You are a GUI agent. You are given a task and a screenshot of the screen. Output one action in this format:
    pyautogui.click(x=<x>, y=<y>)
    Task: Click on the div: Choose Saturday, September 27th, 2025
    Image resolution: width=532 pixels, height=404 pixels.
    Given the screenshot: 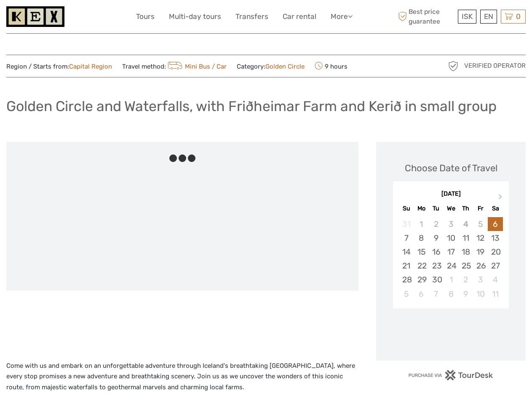 What is the action you would take?
    pyautogui.click(x=495, y=266)
    